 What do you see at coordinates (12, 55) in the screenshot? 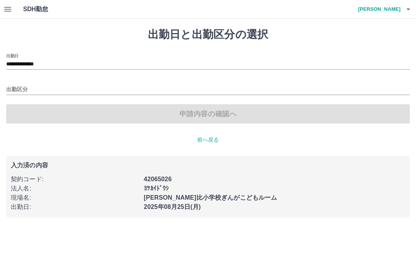
I see `label: 出勤日` at bounding box center [12, 55].